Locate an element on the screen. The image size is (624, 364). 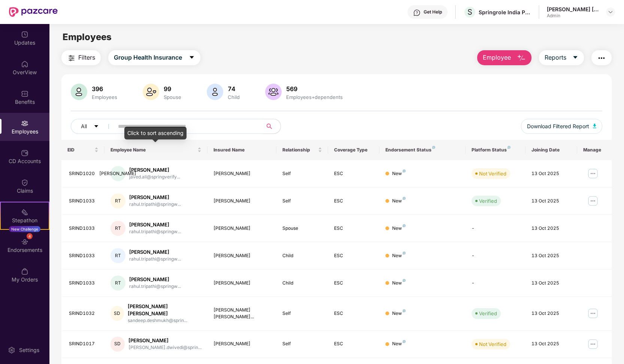
span: search is located at coordinates (270, 126).